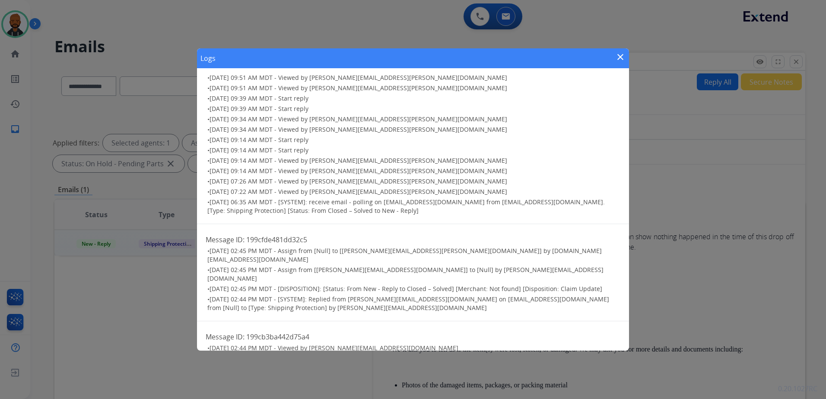 The image size is (826, 399). I want to click on mat-icon: close, so click(620, 57).